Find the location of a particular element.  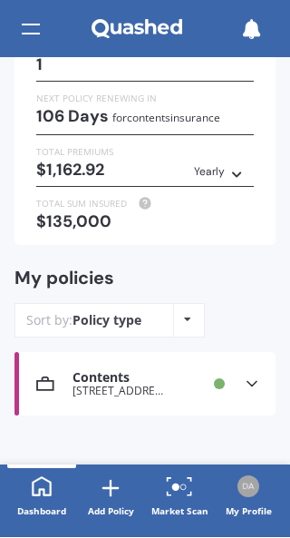

img: Contents is located at coordinates (45, 385).